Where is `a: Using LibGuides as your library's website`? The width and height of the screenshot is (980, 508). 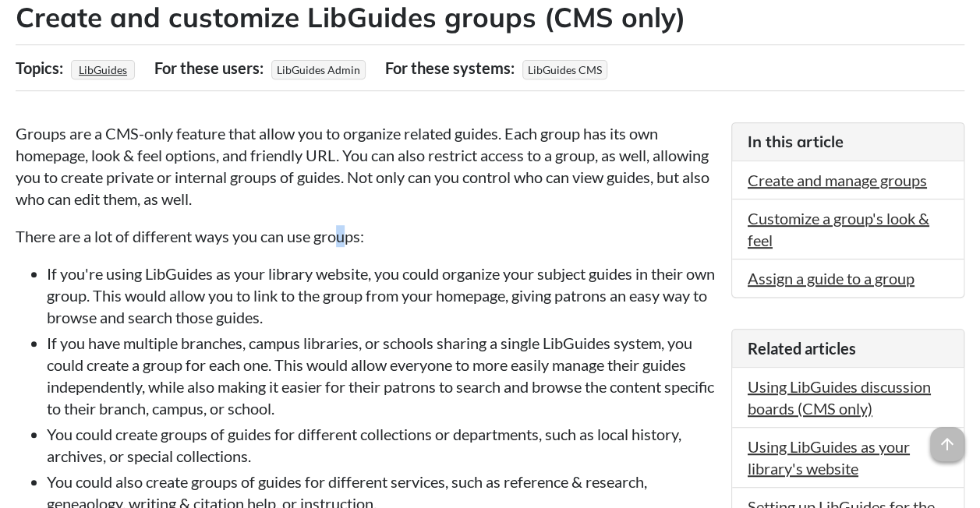 a: Using LibGuides as your library's website is located at coordinates (828, 457).